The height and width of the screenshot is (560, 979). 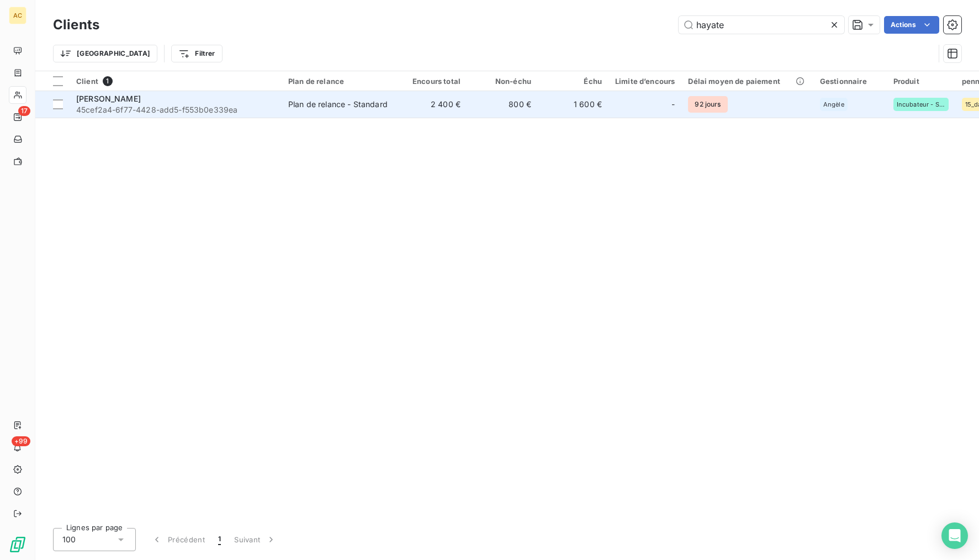 I want to click on div: Plan de relance, so click(x=339, y=81).